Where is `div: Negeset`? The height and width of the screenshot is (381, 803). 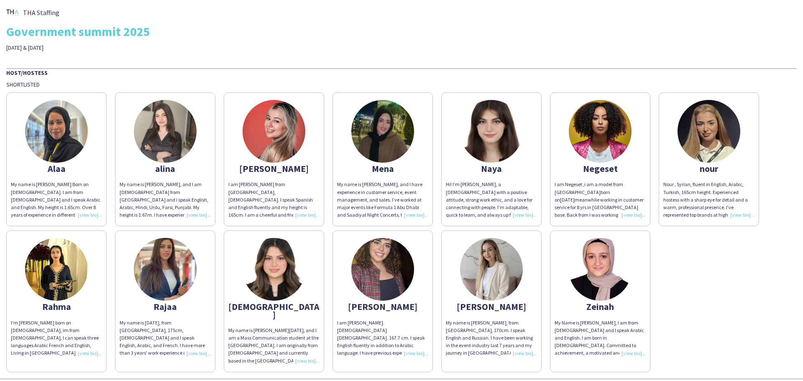 div: Negeset is located at coordinates (600, 168).